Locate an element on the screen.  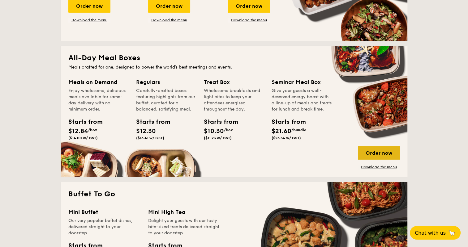
div: Meals on Demand is located at coordinates (98, 82).